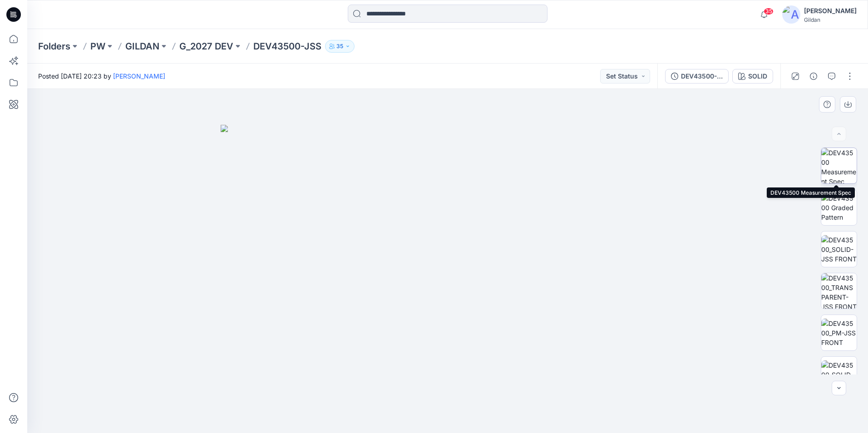 Image resolution: width=868 pixels, height=433 pixels. What do you see at coordinates (791, 15) in the screenshot?
I see `img: avatar` at bounding box center [791, 15].